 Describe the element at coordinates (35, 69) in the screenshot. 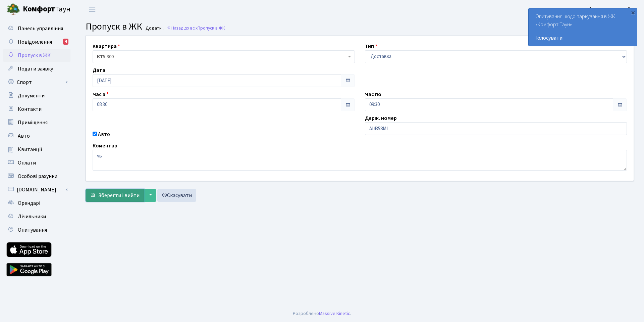

I see `span: Подати заявку` at that location.